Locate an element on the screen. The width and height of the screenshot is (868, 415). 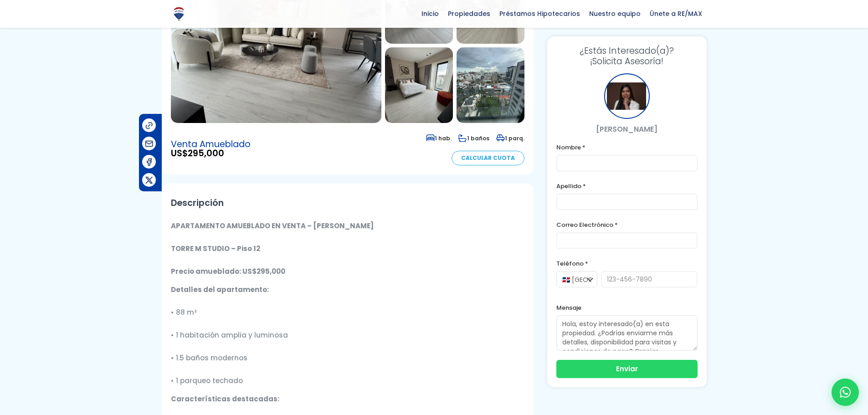
input: 123-456-7890 is located at coordinates (649, 280).